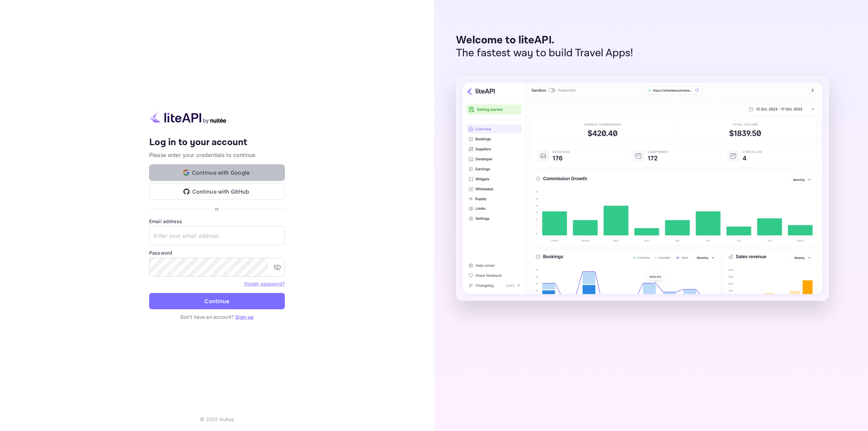 This screenshot has height=431, width=868. What do you see at coordinates (217, 173) in the screenshot?
I see `button: Continue with Google` at bounding box center [217, 173].